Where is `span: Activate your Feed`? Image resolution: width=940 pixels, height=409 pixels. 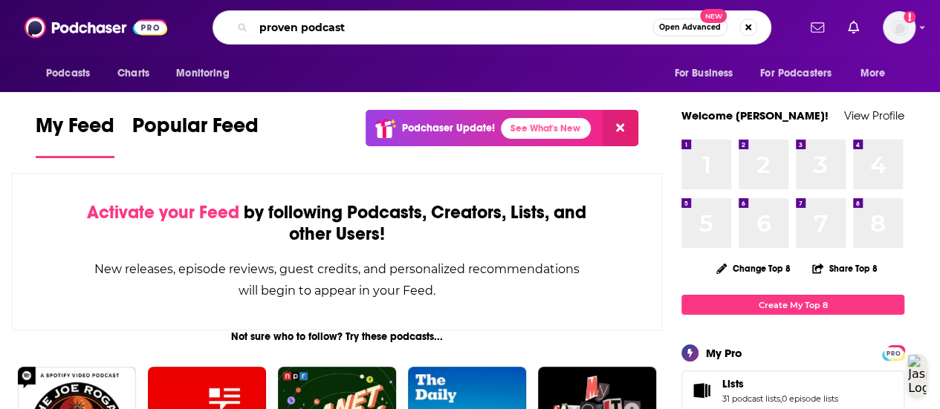
span: Activate your Feed is located at coordinates (163, 212).